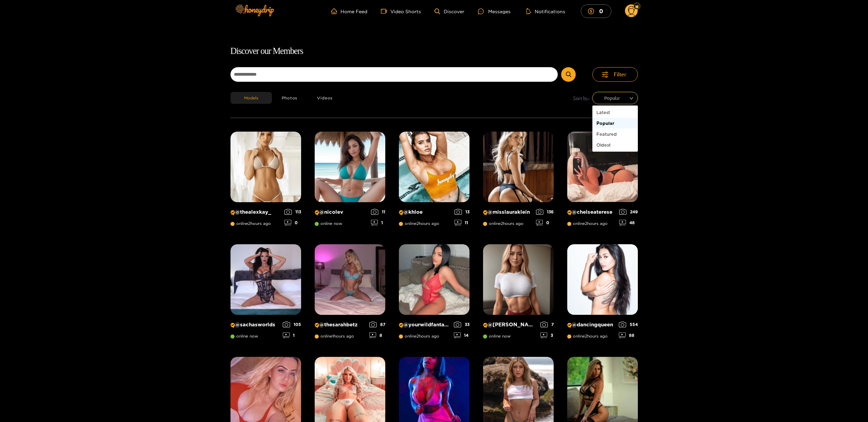 This screenshot has width=868, height=422. What do you see at coordinates (266, 167) in the screenshot?
I see `img: Creator Profile Image: thealexkay_` at bounding box center [266, 167].